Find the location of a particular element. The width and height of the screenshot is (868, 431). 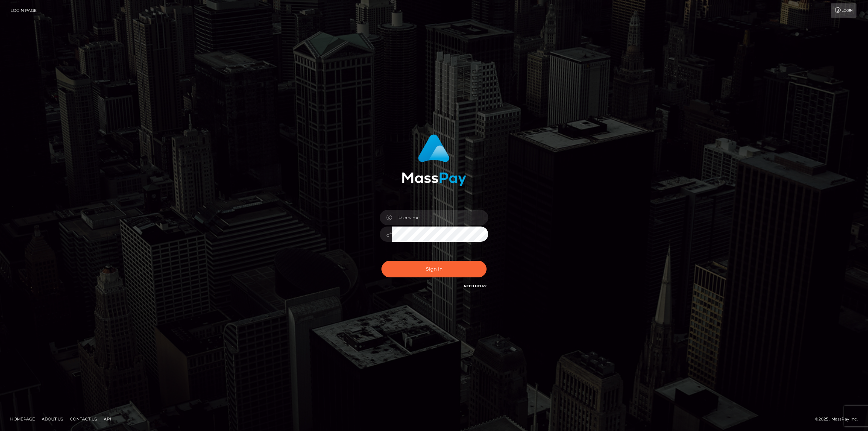

a: Login is located at coordinates (843, 10).